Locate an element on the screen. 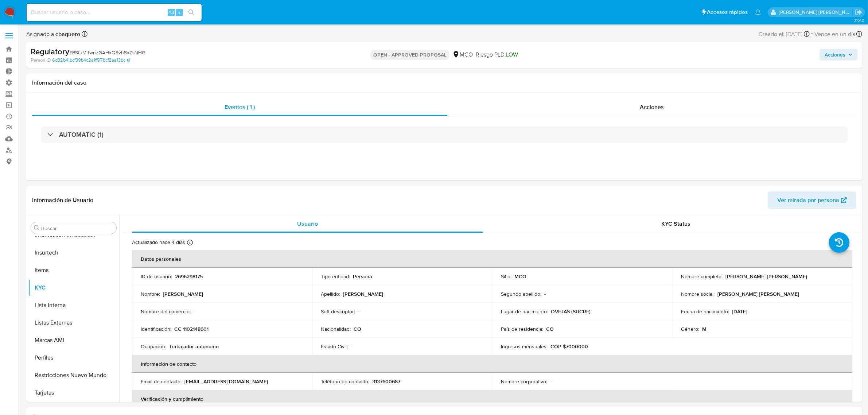 The width and height of the screenshot is (868, 415). h1: Información del caso is located at coordinates (444, 83).